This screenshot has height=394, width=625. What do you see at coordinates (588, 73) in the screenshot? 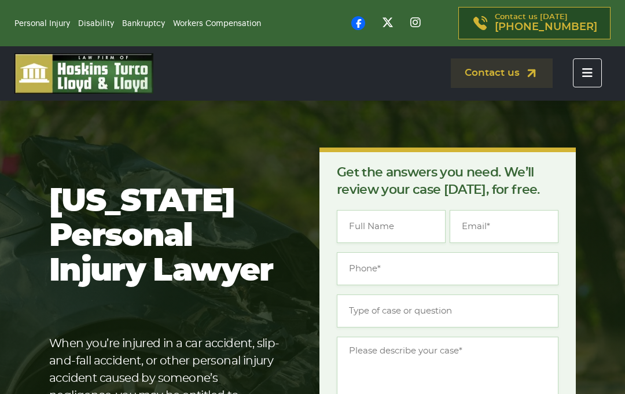
I see `button: Toggle navigation` at bounding box center [588, 73].